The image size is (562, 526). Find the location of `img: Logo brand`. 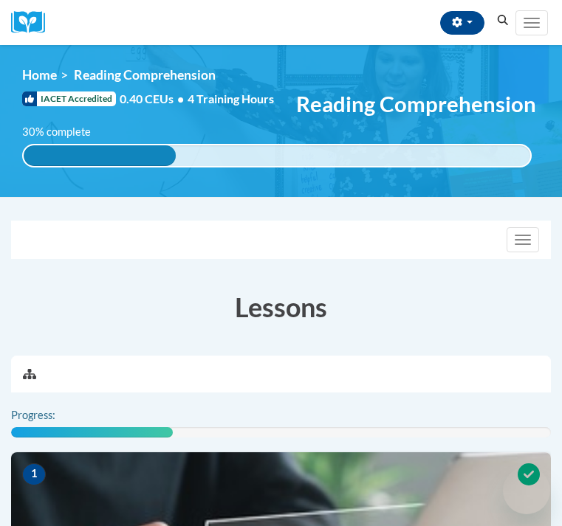

img: Logo brand is located at coordinates (33, 22).